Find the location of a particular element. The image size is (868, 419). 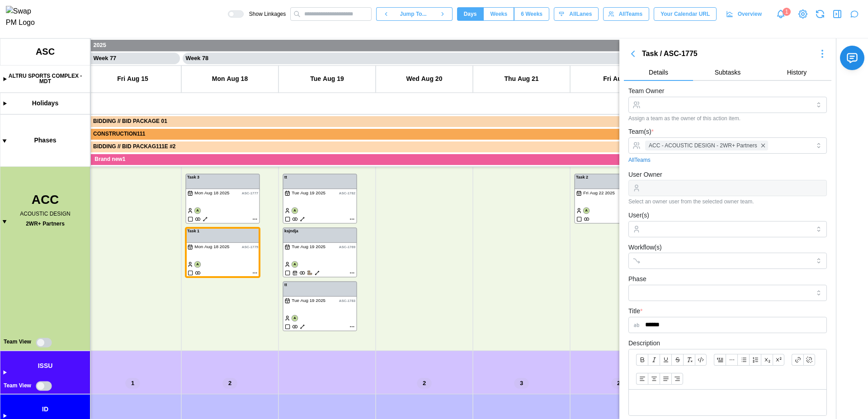

div: Select an owner user from the selected owner team. is located at coordinates (728, 202).